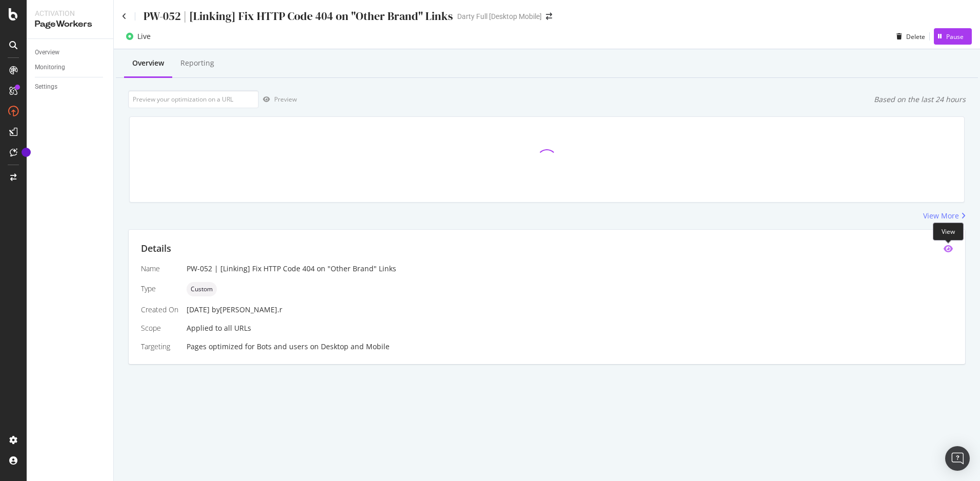 The image size is (980, 481). Describe the element at coordinates (957, 459) in the screenshot. I see `div: Open Intercom Messenger` at that location.